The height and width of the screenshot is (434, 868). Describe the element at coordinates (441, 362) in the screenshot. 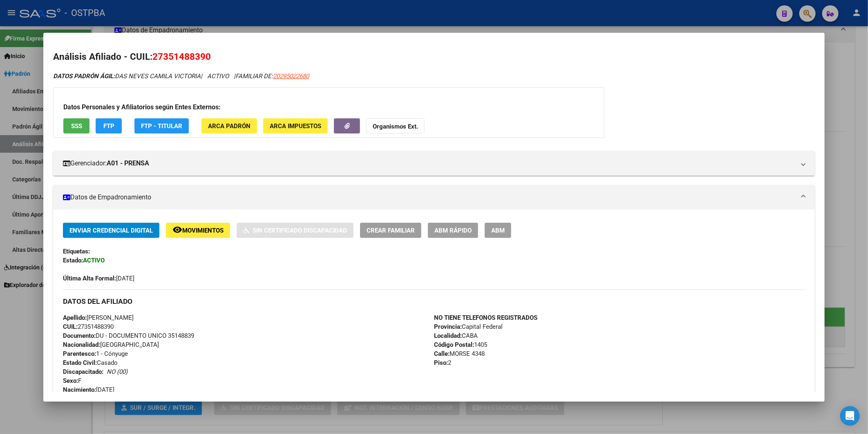

I see `strong: Piso:` at that location.